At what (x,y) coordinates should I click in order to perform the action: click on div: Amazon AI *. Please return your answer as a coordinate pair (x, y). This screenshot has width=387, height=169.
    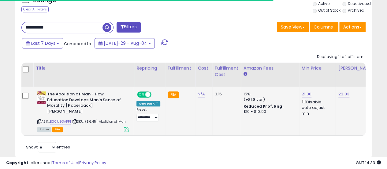
    Looking at the image, I should click on (148, 103).